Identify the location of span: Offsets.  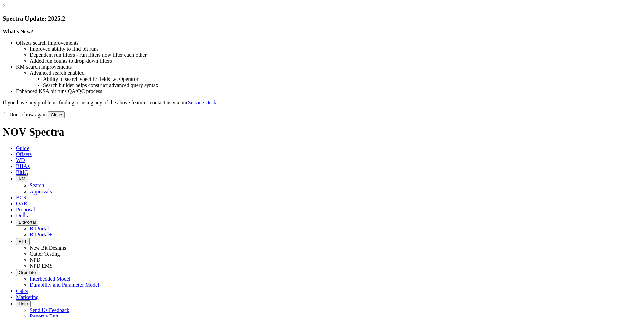
(24, 153).